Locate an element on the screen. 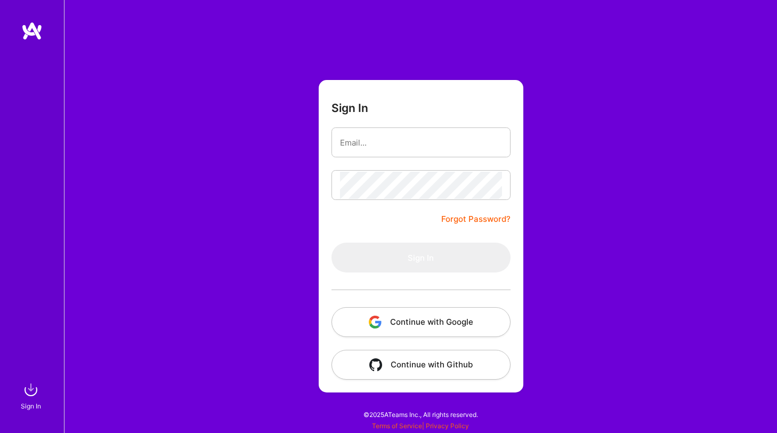 The image size is (777, 433). button: Sign In is located at coordinates (421, 257).